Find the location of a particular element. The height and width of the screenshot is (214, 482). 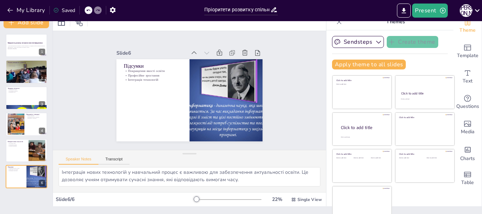

button: Transcript is located at coordinates (114, 161).